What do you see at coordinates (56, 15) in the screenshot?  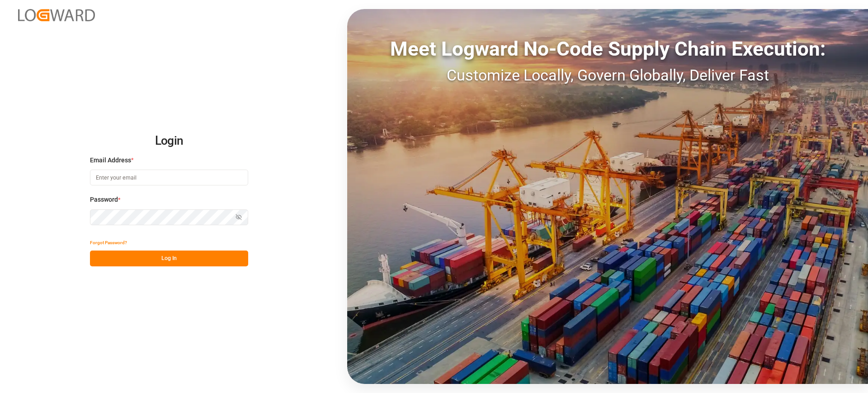 I see `img: Logward_new_orange.png` at bounding box center [56, 15].